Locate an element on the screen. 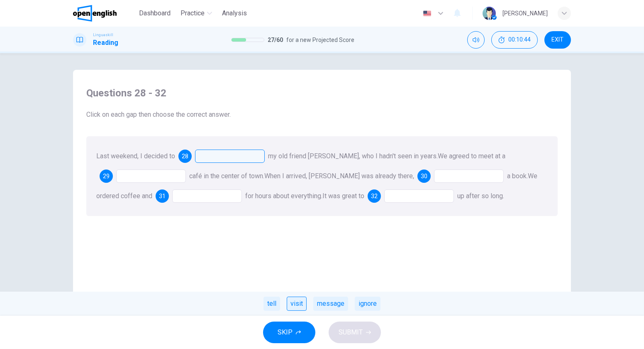  span: Practice is located at coordinates (193, 13).